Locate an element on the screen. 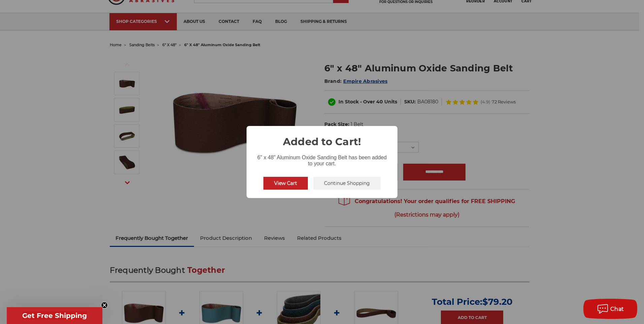  span: Chat is located at coordinates (617, 309).